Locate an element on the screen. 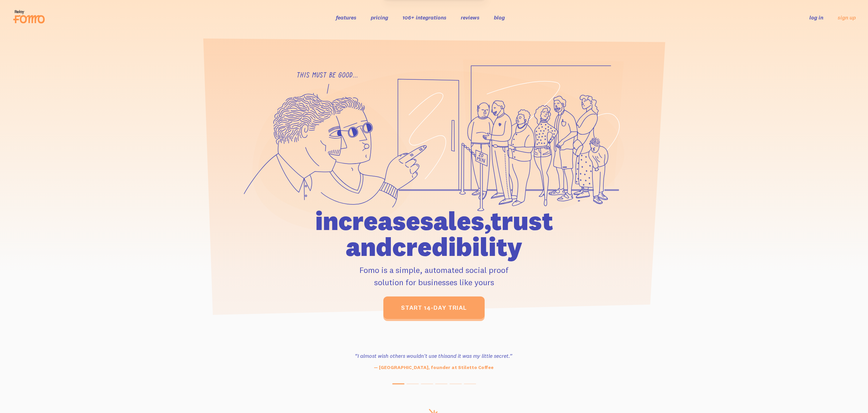 Image resolution: width=868 pixels, height=413 pixels. a: sign up is located at coordinates (846, 18).